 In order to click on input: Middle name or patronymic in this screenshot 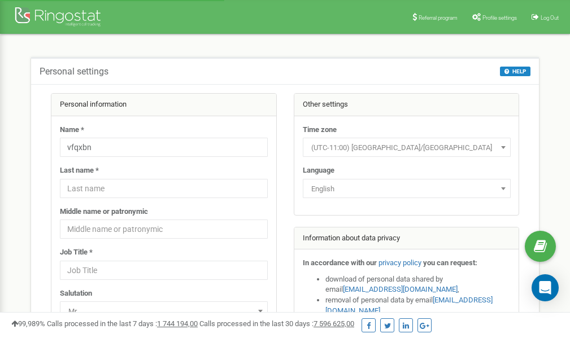, I will do `click(164, 229)`.